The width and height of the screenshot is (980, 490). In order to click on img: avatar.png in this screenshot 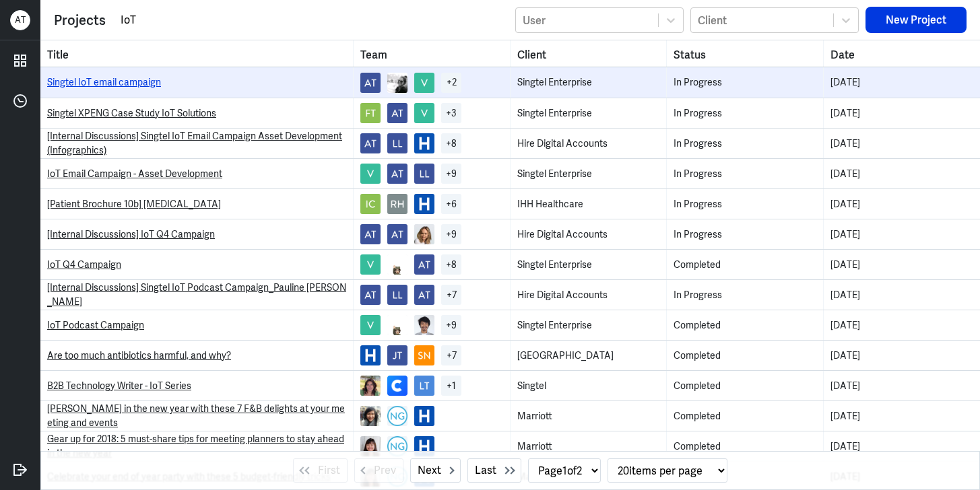, I will do `click(397, 416)`.